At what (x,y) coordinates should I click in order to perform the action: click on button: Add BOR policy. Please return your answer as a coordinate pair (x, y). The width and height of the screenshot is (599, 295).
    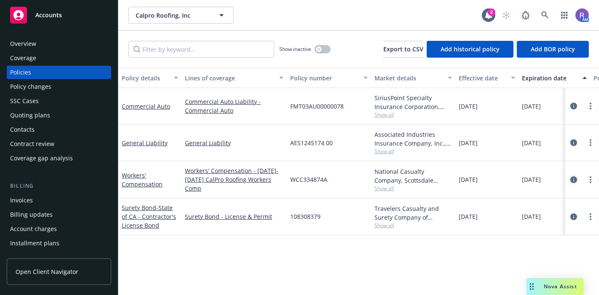
    Looking at the image, I should click on (552, 49).